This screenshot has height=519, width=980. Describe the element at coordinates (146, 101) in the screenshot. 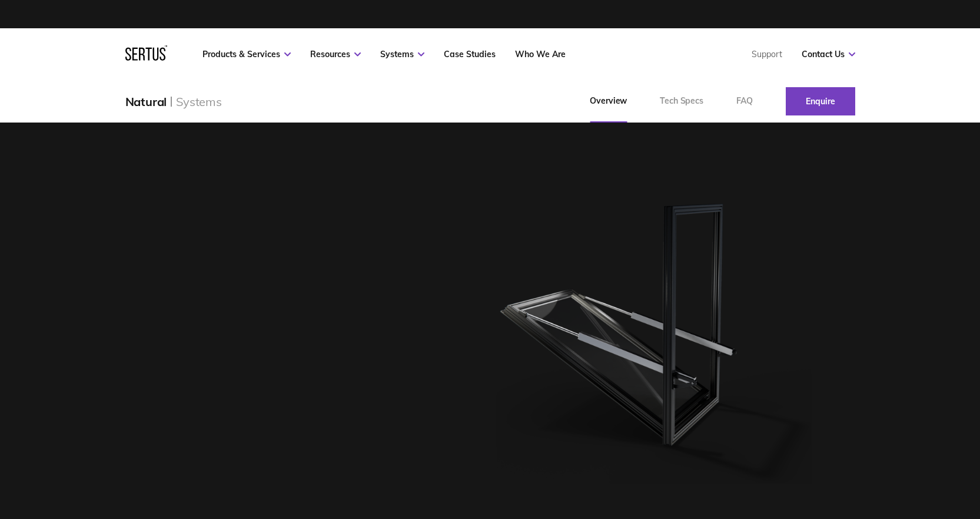

I see `div: Natural` at that location.